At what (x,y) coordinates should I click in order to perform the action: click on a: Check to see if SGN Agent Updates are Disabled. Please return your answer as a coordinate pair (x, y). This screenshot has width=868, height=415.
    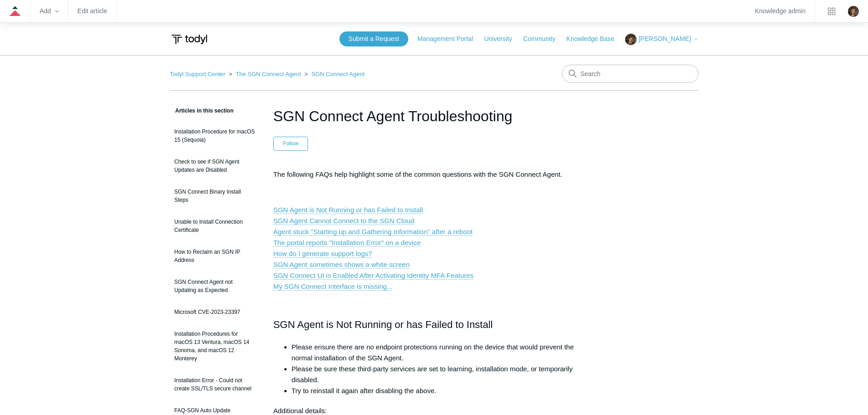
    Looking at the image, I should click on (214, 166).